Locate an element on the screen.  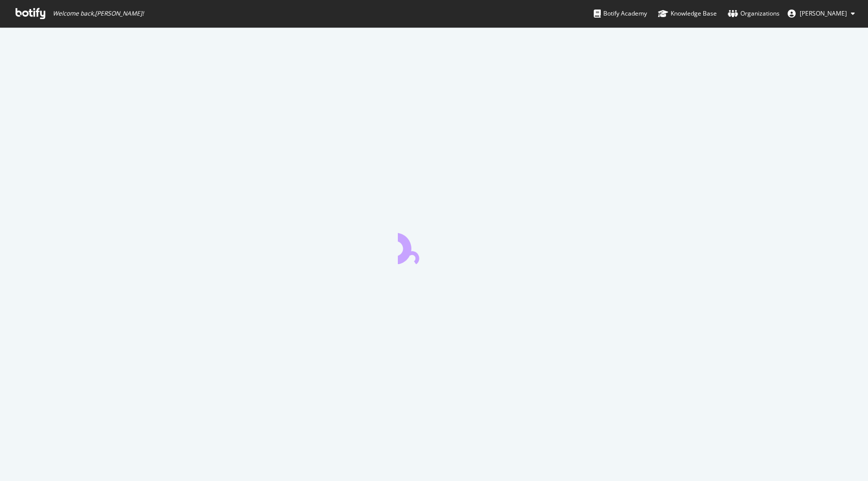
span: Bharat Lohakare is located at coordinates (823, 13).